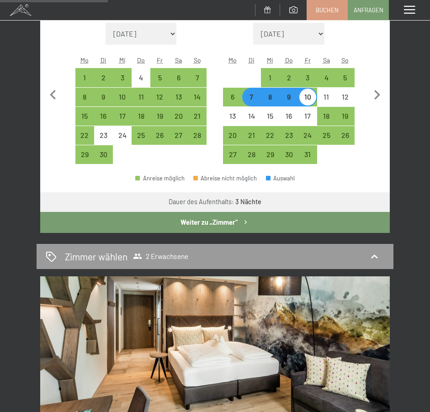  What do you see at coordinates (122, 82) in the screenshot?
I see `div: 3` at bounding box center [122, 82].